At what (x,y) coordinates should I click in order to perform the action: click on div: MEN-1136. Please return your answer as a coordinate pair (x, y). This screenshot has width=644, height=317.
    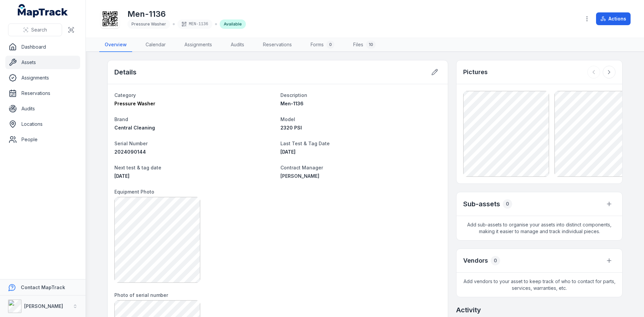
    Looking at the image, I should click on (195, 24).